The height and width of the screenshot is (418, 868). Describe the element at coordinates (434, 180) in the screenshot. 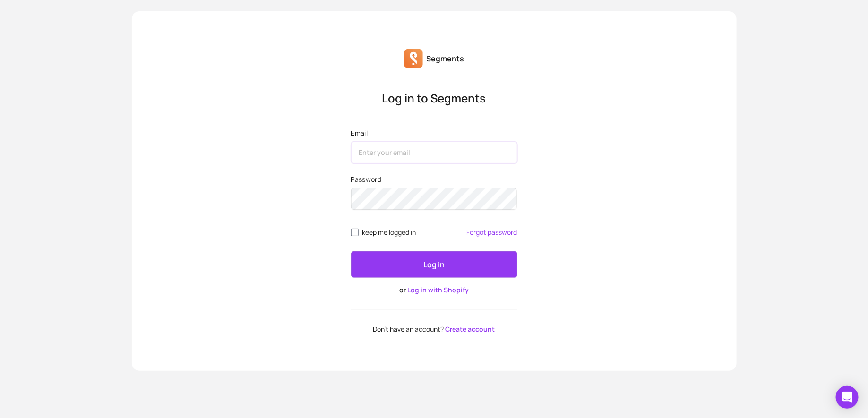

I see `label: Password` at that location.